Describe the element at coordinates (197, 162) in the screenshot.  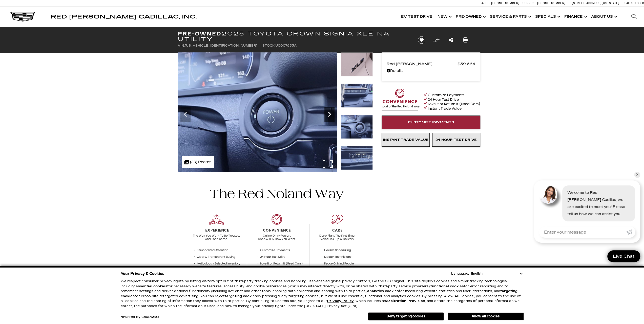
I see `div: (29) Photos` at that location.